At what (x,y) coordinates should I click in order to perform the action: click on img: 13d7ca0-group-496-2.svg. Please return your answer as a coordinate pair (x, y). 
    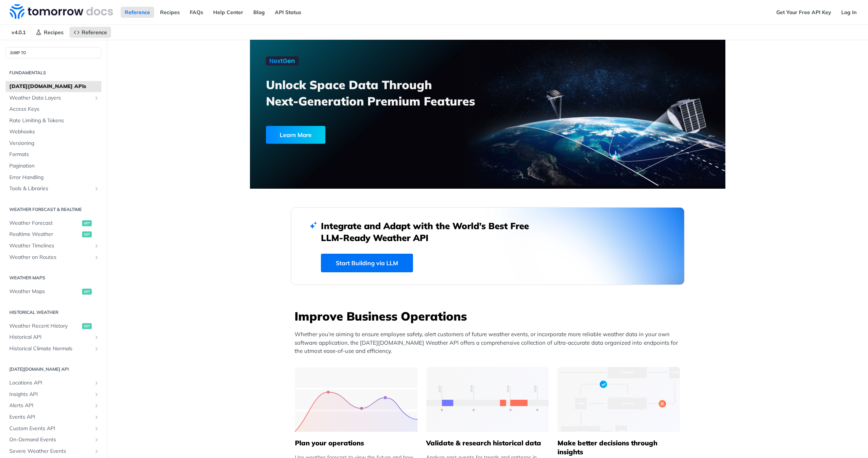
    Looking at the image, I should click on (488, 399).